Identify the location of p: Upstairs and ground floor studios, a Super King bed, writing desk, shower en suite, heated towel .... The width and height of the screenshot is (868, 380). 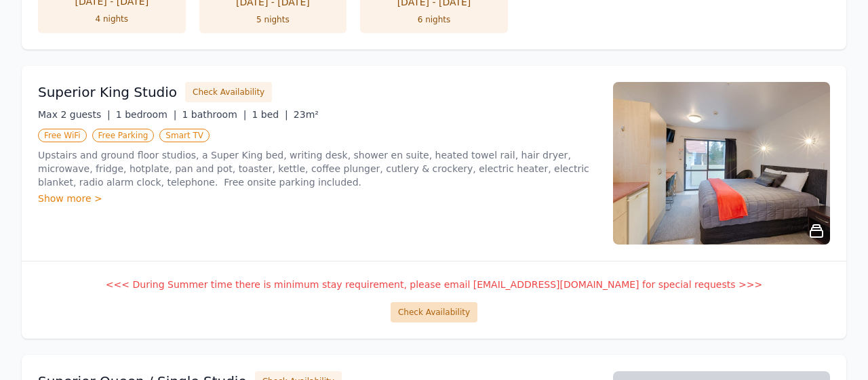
(317, 168).